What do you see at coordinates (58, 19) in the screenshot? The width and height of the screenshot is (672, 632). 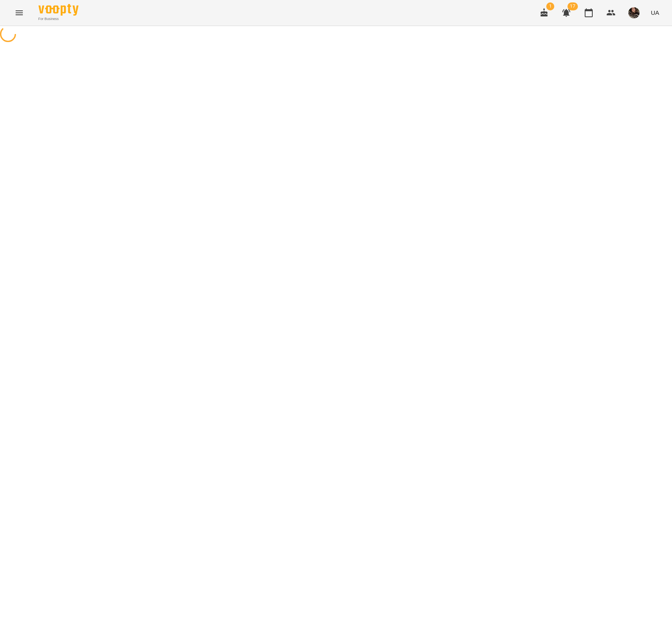 I see `span: For Business` at bounding box center [58, 19].